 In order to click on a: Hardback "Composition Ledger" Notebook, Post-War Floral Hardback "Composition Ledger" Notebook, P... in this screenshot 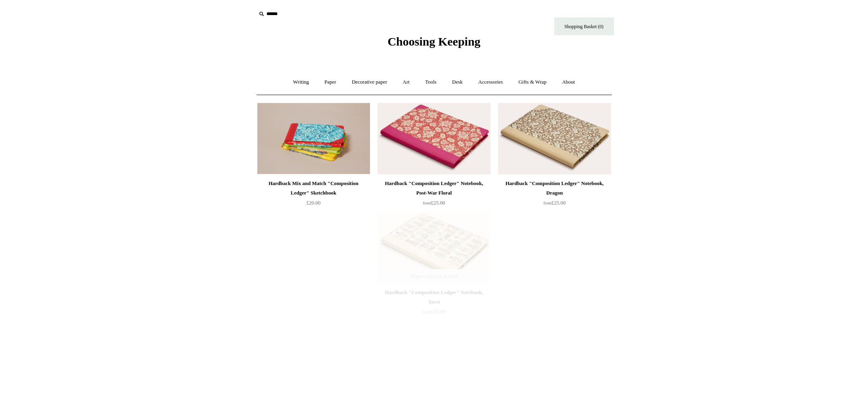, I will do `click(434, 139)`.